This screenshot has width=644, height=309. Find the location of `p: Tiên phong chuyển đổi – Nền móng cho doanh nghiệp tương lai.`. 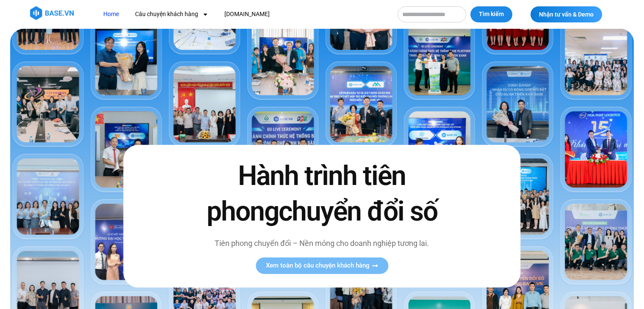

p: Tiên phong chuyển đổi – Nền móng cho doanh nghiệp tương lai. is located at coordinates (321, 243).